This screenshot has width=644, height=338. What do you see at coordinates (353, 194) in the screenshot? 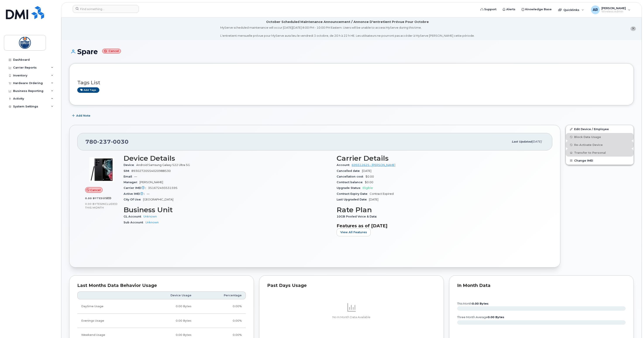
I see `span: Contract Expiry Date` at bounding box center [353, 194].